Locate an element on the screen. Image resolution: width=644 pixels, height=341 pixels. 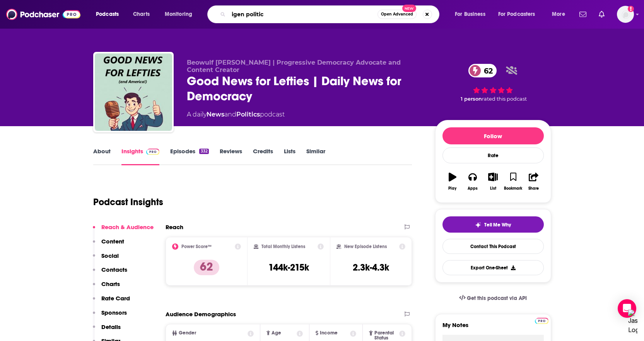
div: 62 1 personrated this podcast is located at coordinates (493, 83).